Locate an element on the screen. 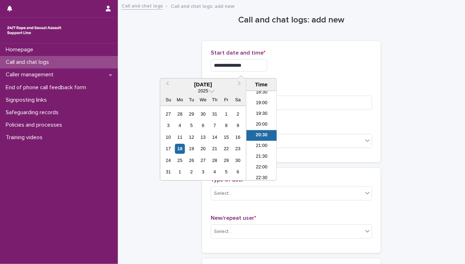  div: Choose Saturday, August 30th, 2025 is located at coordinates (238, 160).